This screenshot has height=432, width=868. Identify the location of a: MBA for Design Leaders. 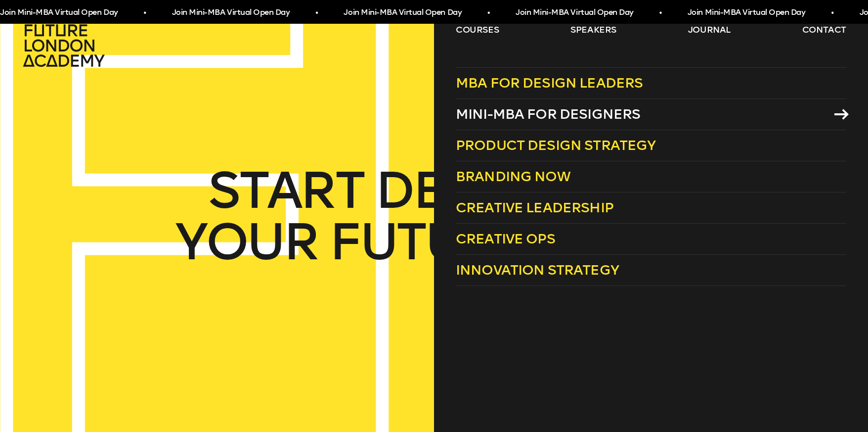
(651, 83).